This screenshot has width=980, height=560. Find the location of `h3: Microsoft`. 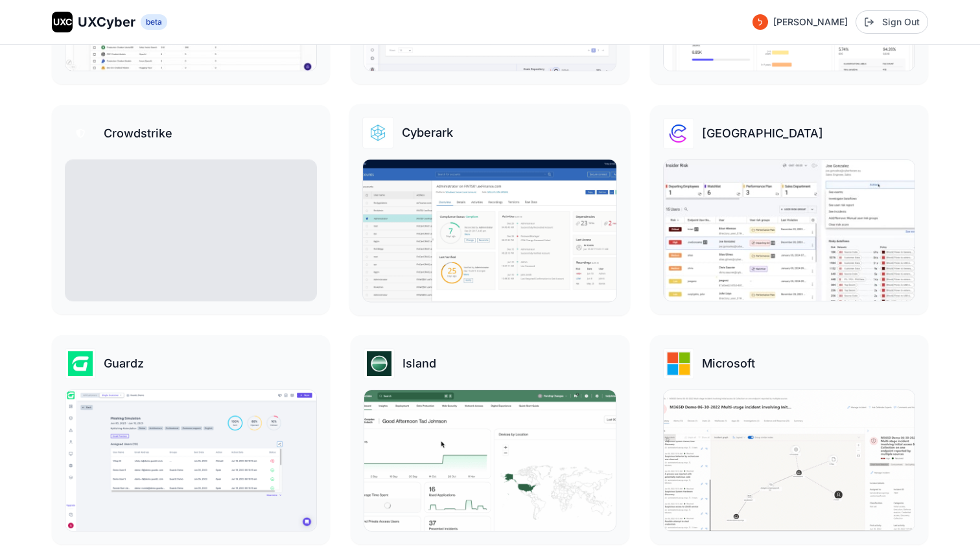

h3: Microsoft is located at coordinates (729, 364).